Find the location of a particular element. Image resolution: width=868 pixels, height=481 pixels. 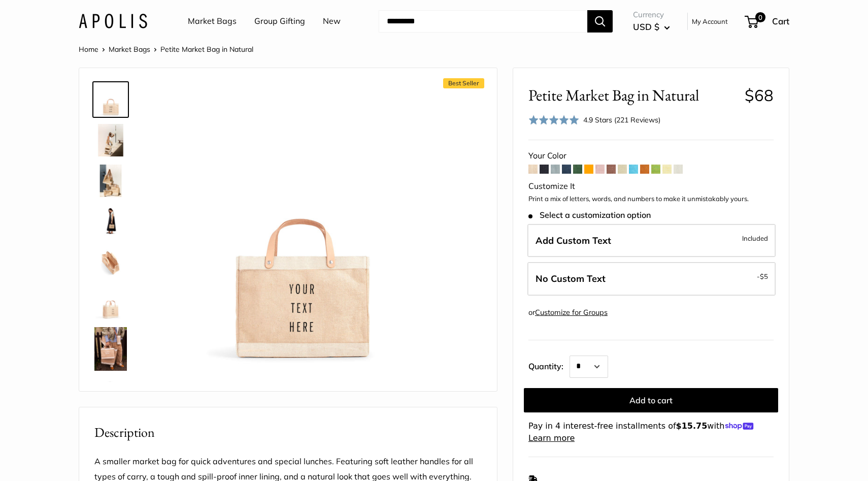

span: $5 is located at coordinates (764, 277).